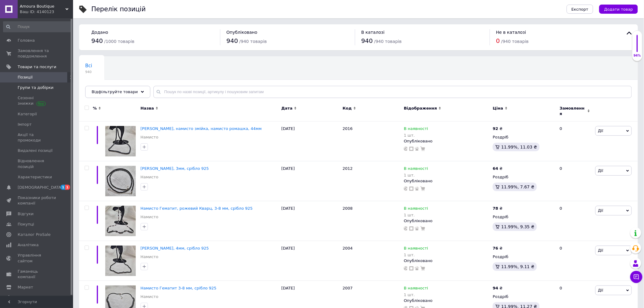 The height and width of the screenshot is (308, 644). I want to click on div: 94%, so click(637, 56).